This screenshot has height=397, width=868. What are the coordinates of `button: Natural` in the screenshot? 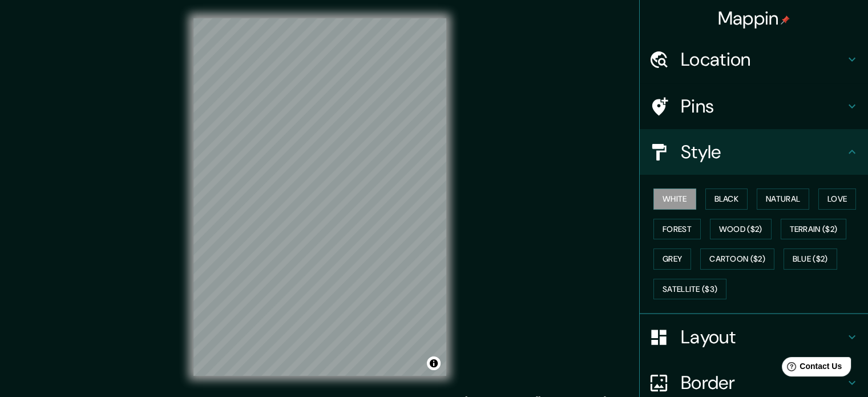 It's located at (783, 198).